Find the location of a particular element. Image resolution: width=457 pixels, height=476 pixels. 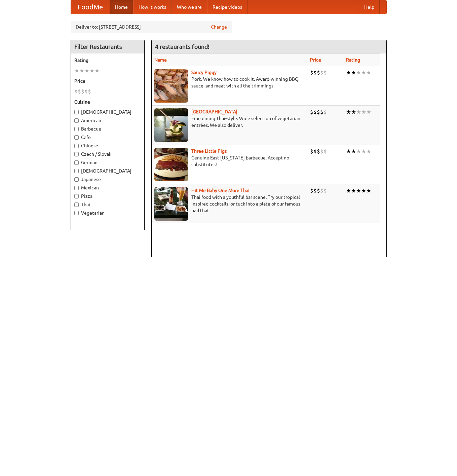

label: German is located at coordinates (108, 163).